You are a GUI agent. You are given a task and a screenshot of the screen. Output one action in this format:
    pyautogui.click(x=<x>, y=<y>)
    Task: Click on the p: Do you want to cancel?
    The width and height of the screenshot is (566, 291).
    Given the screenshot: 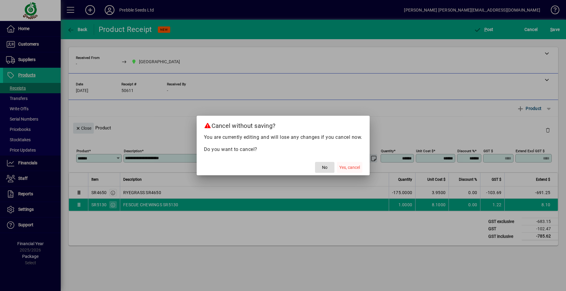 What is the action you would take?
    pyautogui.click(x=283, y=149)
    